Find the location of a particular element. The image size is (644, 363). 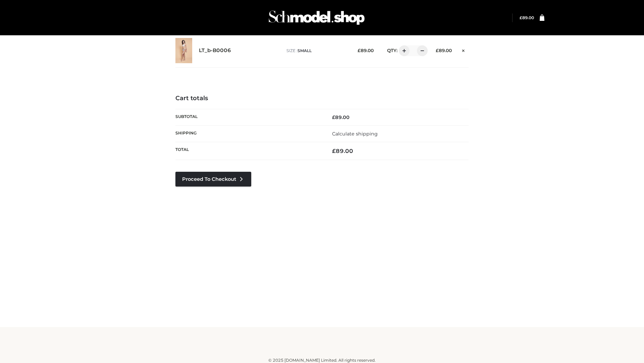

th: Shipping is located at coordinates (248, 134).